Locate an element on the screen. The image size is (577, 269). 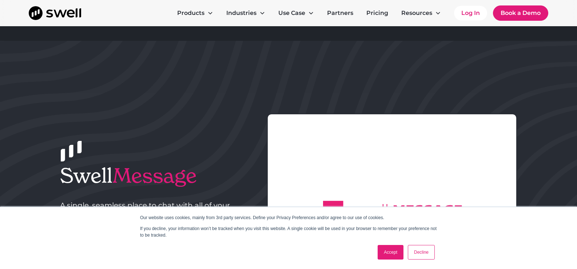
a: Decline is located at coordinates (421, 252).